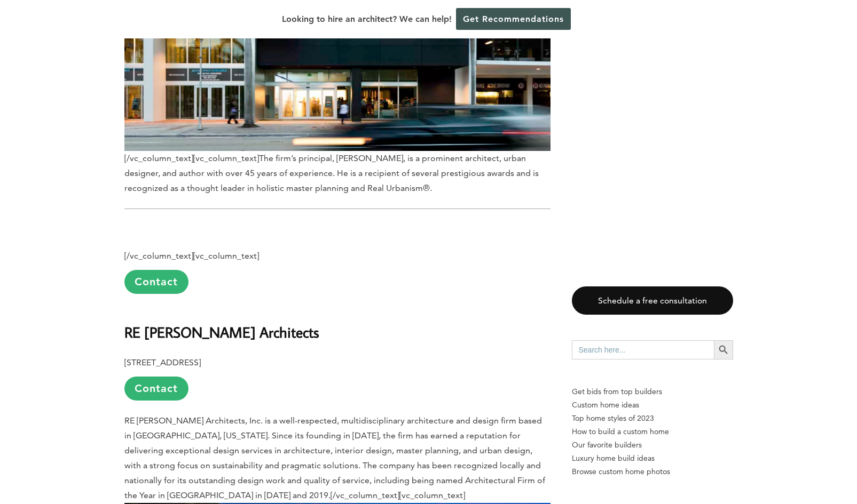 The image size is (857, 504). What do you see at coordinates (723, 350) in the screenshot?
I see `svg: Search` at bounding box center [723, 350].